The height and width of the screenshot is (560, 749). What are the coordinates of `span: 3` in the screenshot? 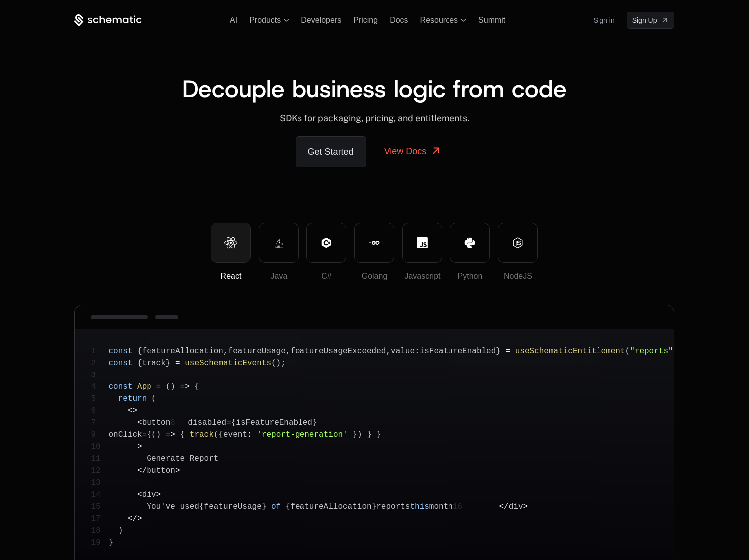 It's located at (99, 375).